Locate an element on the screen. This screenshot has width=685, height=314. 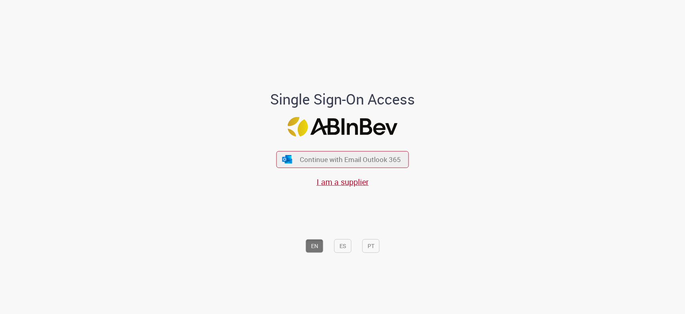
a: I am a supplier is located at coordinates (343, 181).